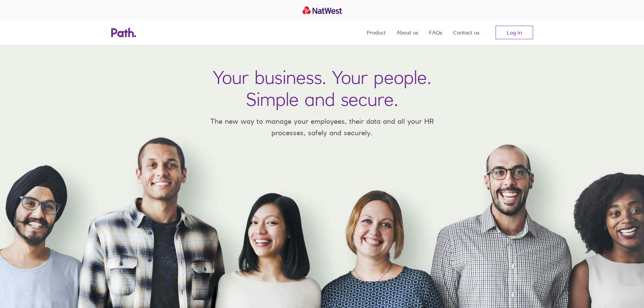 The image size is (644, 308). Describe the element at coordinates (322, 127) in the screenshot. I see `p: The new way to manage your employees, their data and all your HR processes, safely and securely.` at that location.